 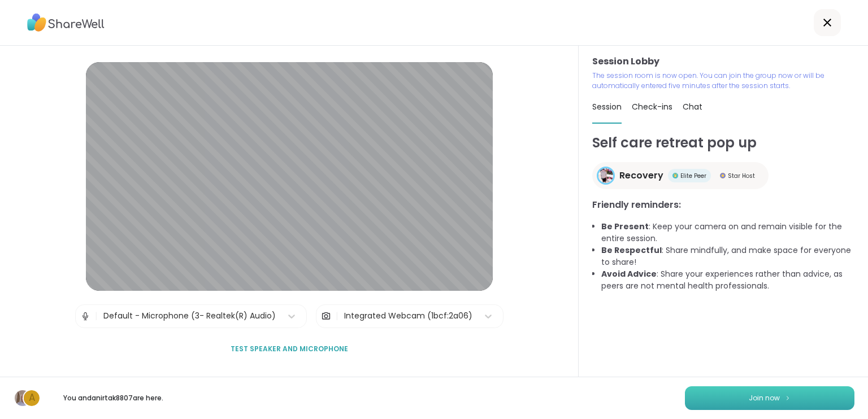 I want to click on button: Join now, so click(x=770, y=398).